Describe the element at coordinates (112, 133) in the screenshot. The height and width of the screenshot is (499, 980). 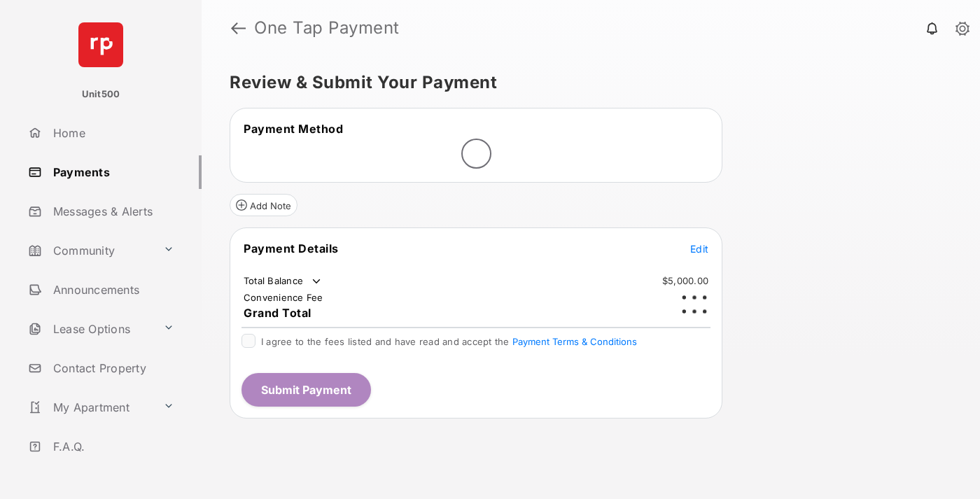
I see `a: Home` at that location.